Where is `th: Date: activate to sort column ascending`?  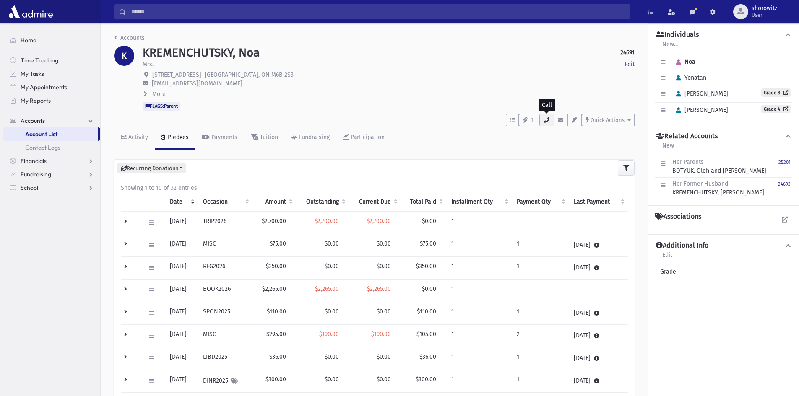
th: Date: activate to sort column ascending is located at coordinates (181, 202).